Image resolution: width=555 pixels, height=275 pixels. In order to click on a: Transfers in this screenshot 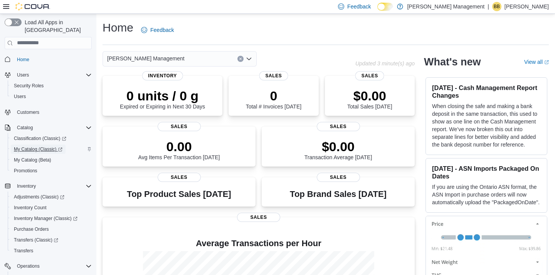, I will do `click(24, 251)`.